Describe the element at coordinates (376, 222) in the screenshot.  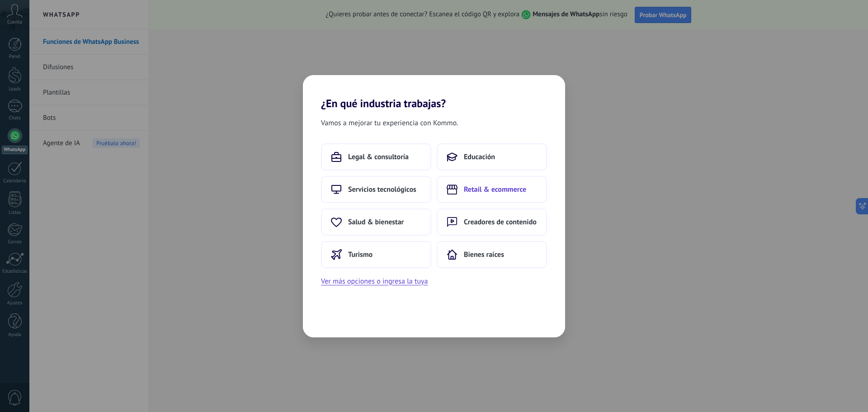
I see `button: Salud & bienestar` at that location.